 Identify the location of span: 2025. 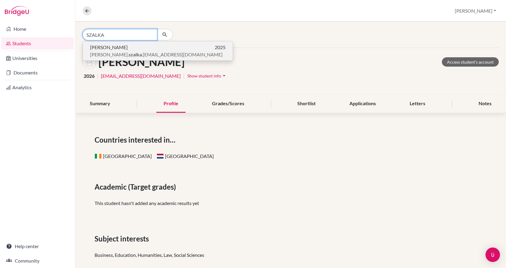
(220, 47).